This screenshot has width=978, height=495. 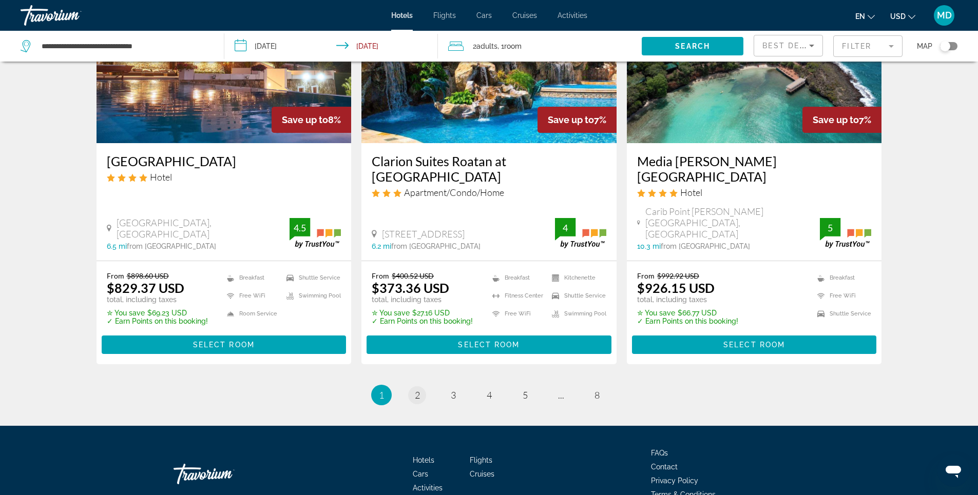 I want to click on a: Travorium, so click(x=225, y=474).